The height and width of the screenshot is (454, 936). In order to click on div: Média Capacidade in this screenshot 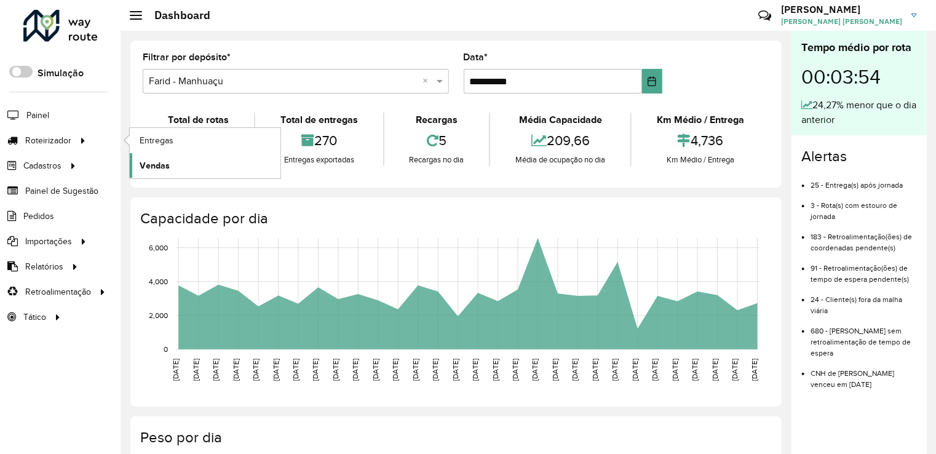, I will do `click(560, 120)`.